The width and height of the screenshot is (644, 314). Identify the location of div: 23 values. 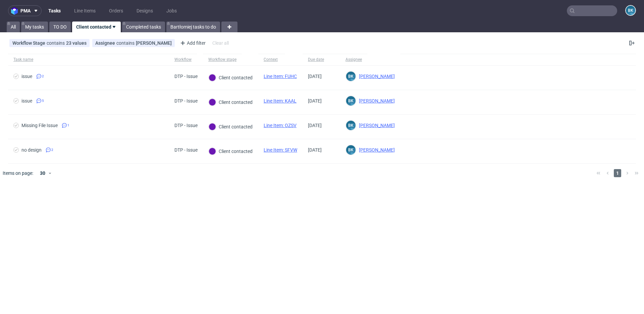
(76, 43).